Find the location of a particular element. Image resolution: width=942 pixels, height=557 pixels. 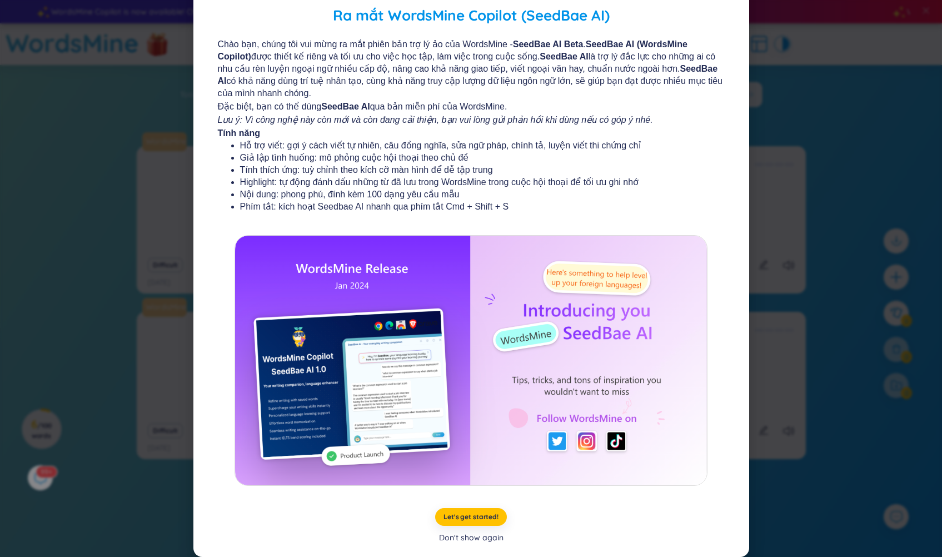

span: Let's get started! is located at coordinates (471, 517).